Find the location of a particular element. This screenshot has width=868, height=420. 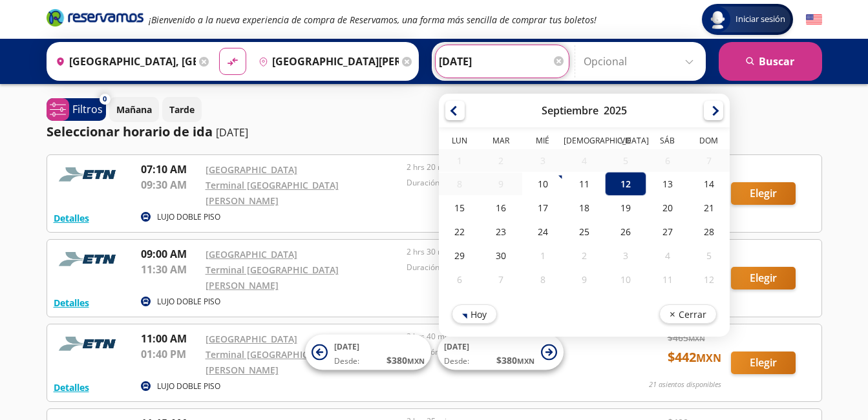

p: Filtros is located at coordinates (87, 109).